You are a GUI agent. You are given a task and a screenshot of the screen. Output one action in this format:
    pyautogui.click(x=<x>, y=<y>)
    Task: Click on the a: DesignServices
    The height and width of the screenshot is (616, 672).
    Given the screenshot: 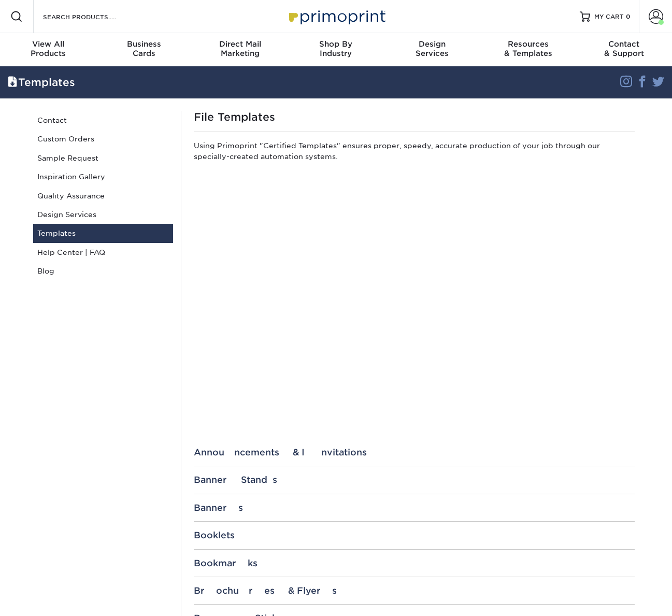 What is the action you would take?
    pyautogui.click(x=431, y=50)
    